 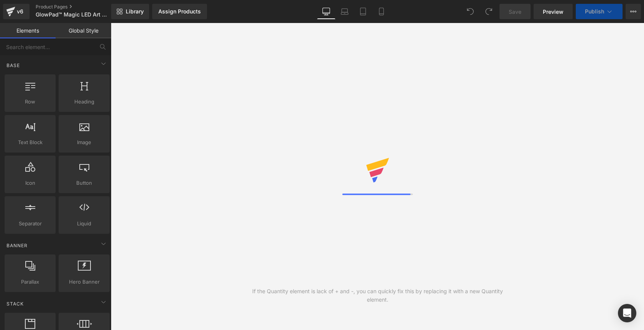 What do you see at coordinates (30, 282) in the screenshot?
I see `span: Parallax` at bounding box center [30, 282].